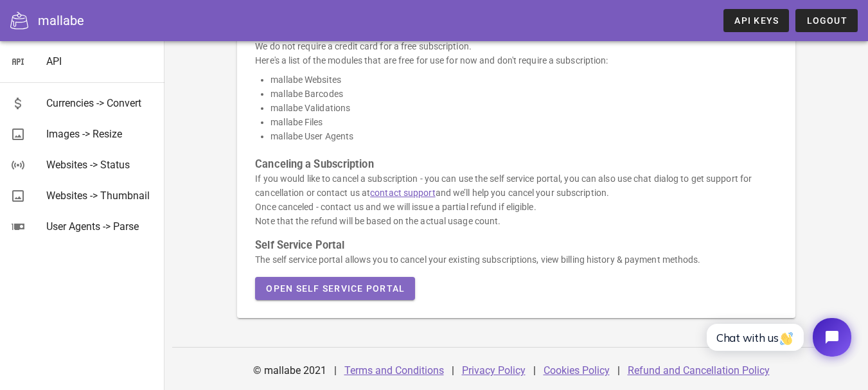  Describe the element at coordinates (100, 195) in the screenshot. I see `div: Websites -> Thumbnail` at that location.